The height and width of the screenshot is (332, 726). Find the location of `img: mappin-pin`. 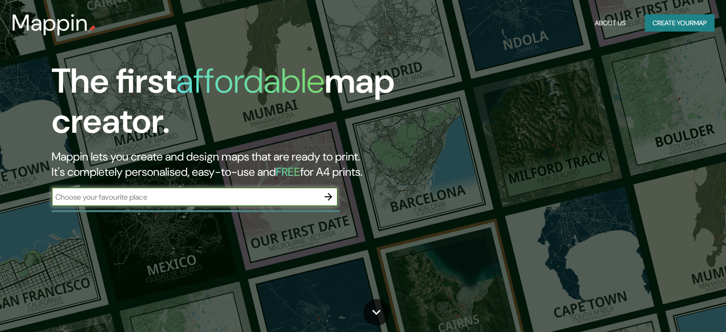

img: mappin-pin is located at coordinates (92, 29).